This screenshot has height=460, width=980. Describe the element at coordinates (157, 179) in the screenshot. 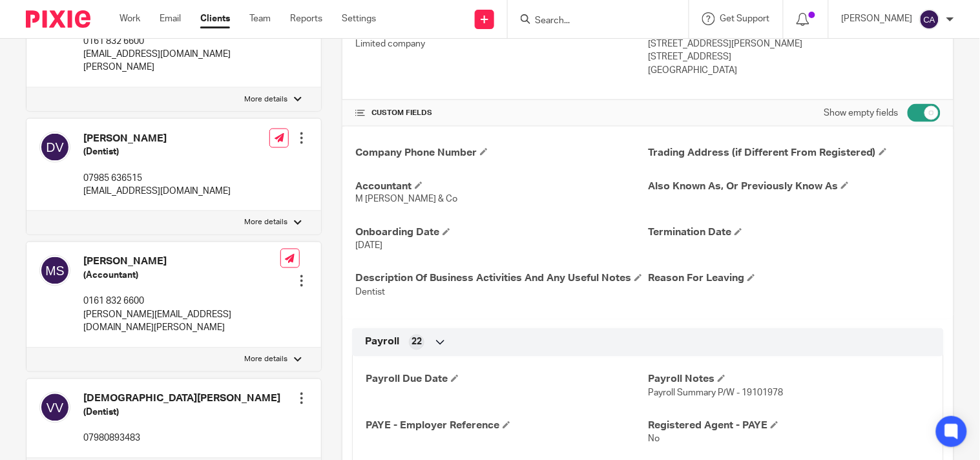

I see `p: 07985 636515` at that location.